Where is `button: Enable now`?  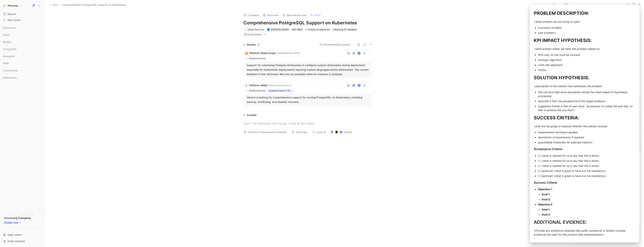
button: Enable now is located at coordinates (13, 223).